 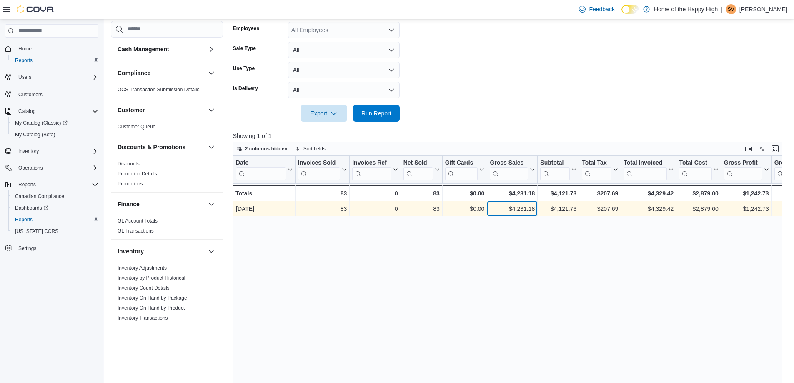 I want to click on input: Dark Mode, so click(x=630, y=9).